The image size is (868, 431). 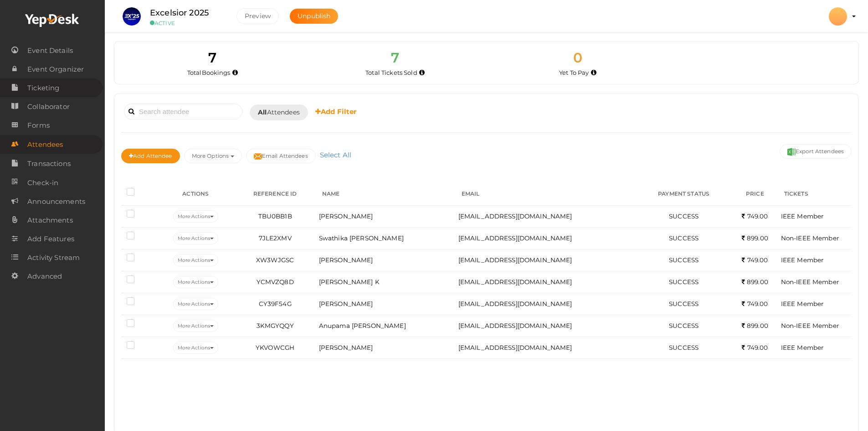 I want to click on button: Preview, so click(x=257, y=16).